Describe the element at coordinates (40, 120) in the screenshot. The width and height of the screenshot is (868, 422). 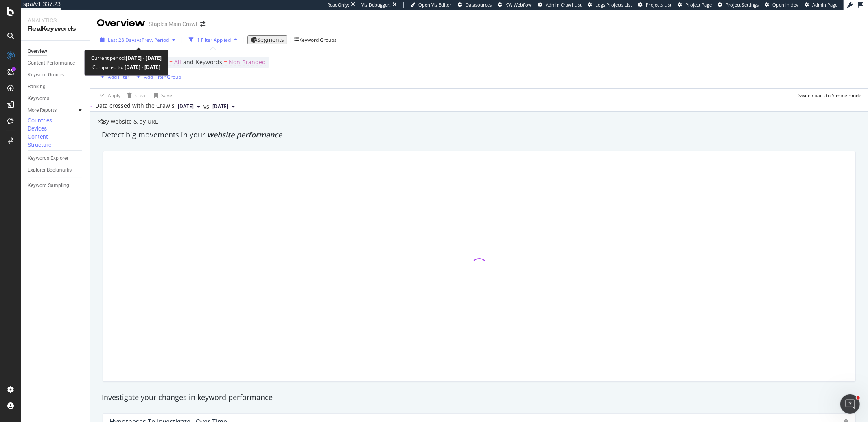
I see `div: Countries` at that location.